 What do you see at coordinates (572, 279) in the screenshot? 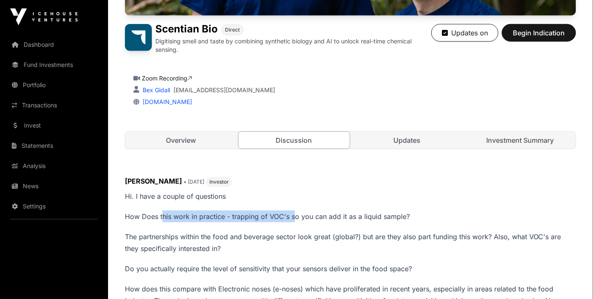
I see `div: Chat Widget` at bounding box center [572, 279].